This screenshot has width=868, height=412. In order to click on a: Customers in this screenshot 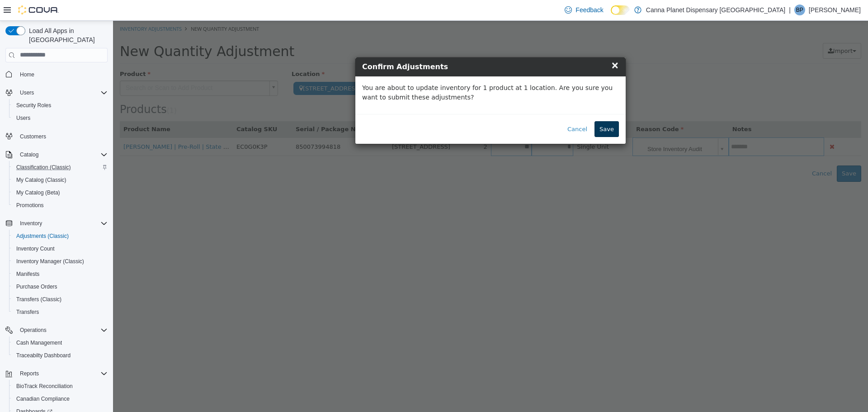, I will do `click(33, 136)`.